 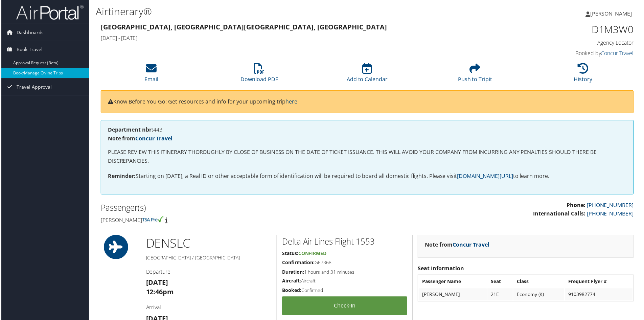 I want to click on strong: 12:46pm, so click(x=159, y=293).